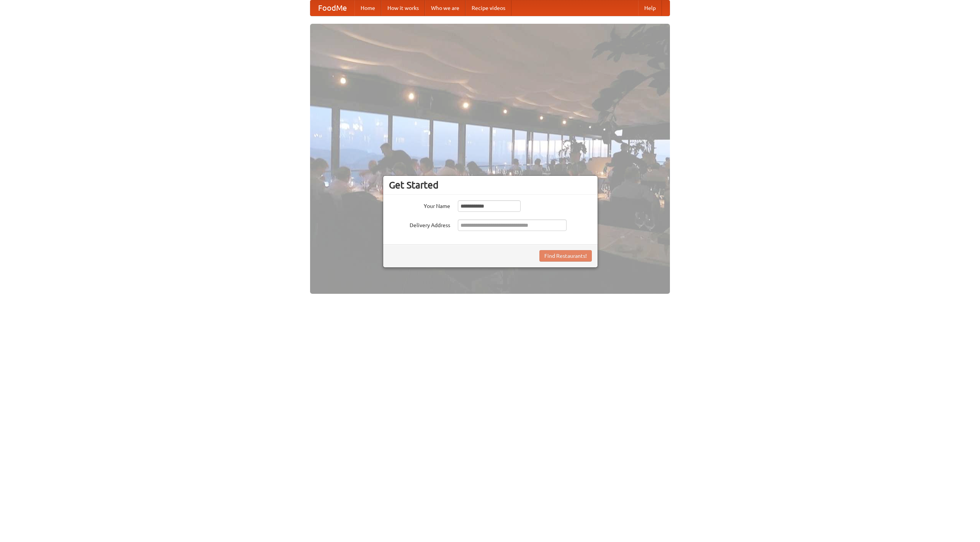  What do you see at coordinates (650, 8) in the screenshot?
I see `a: Help` at bounding box center [650, 8].